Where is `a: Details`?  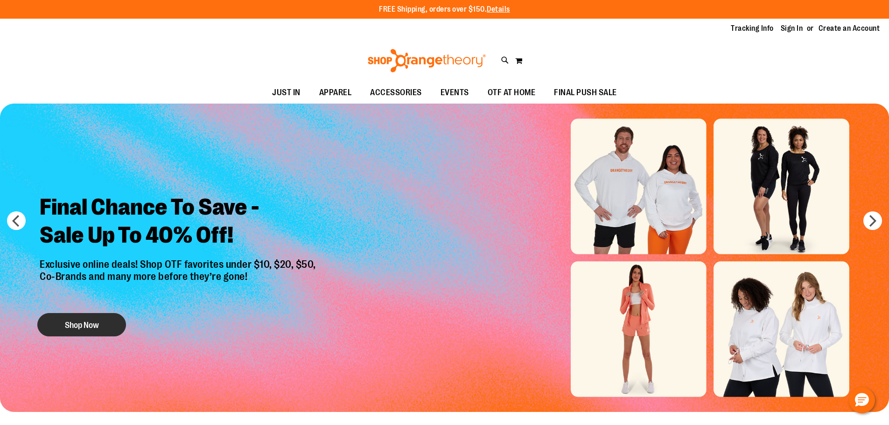 a: Details is located at coordinates (498, 9).